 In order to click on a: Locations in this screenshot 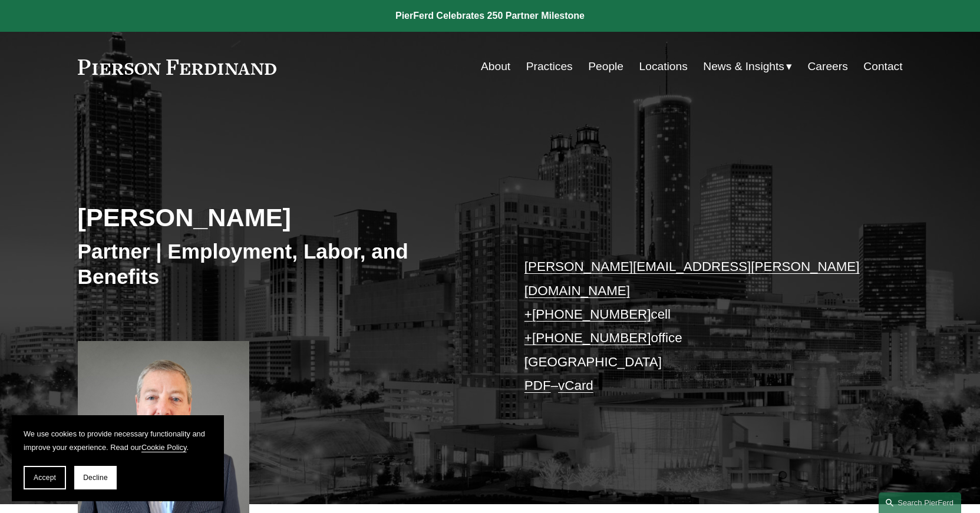, I will do `click(664, 67)`.